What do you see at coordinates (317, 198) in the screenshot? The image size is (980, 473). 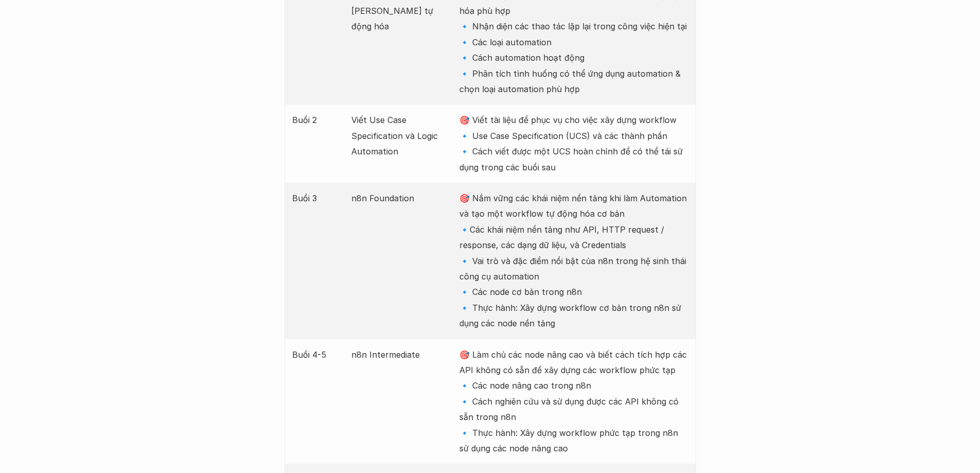 I see `p: Buổi 3` at bounding box center [317, 198].